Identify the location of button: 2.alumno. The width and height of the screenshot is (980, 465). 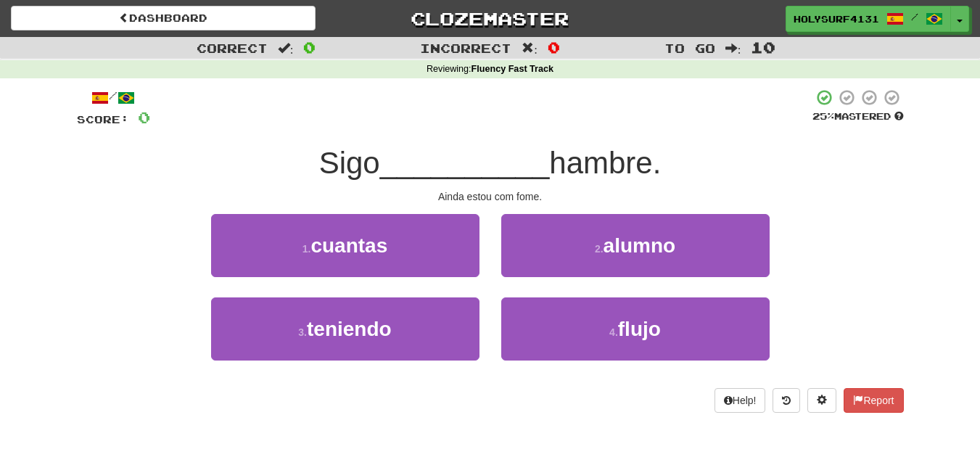
(635, 245).